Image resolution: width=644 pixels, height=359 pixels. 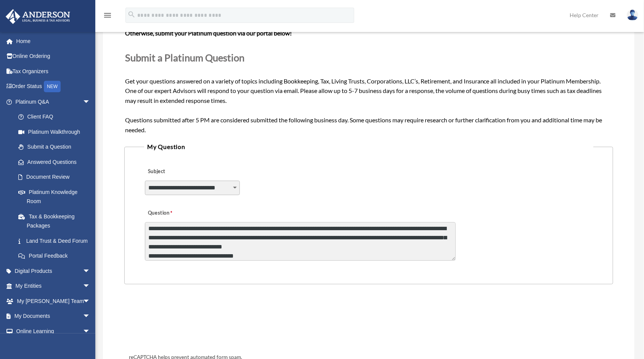 What do you see at coordinates (185, 58) in the screenshot?
I see `span: Submit a Platinum Question` at bounding box center [185, 58].